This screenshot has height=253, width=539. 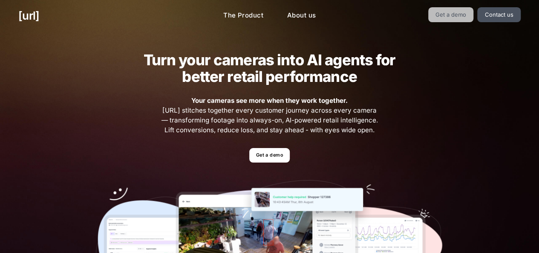 What do you see at coordinates (301, 15) in the screenshot?
I see `a: About us` at bounding box center [301, 15].